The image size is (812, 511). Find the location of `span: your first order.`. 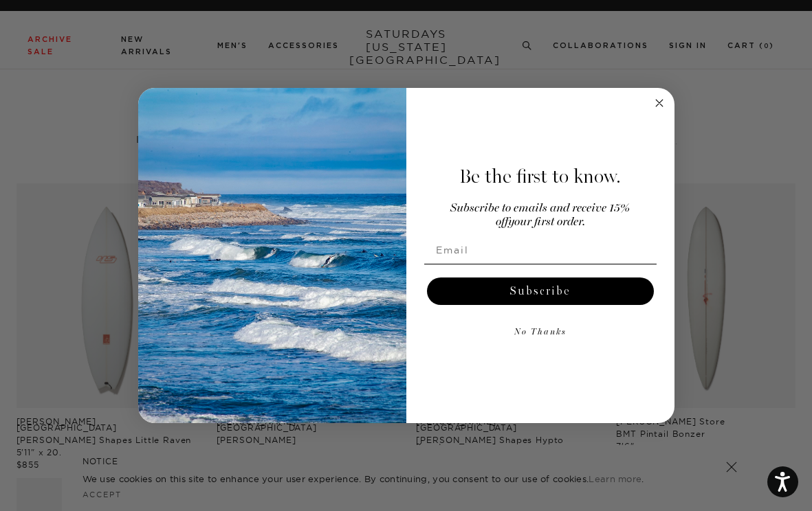

span: your first order. is located at coordinates (546, 222).